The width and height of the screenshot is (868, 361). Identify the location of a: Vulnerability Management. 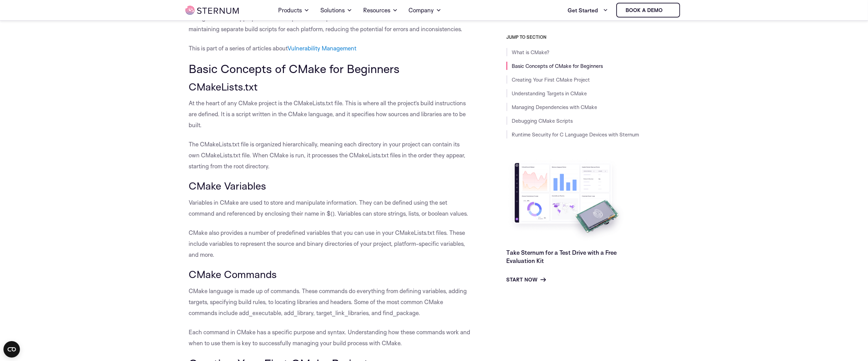
(322, 48).